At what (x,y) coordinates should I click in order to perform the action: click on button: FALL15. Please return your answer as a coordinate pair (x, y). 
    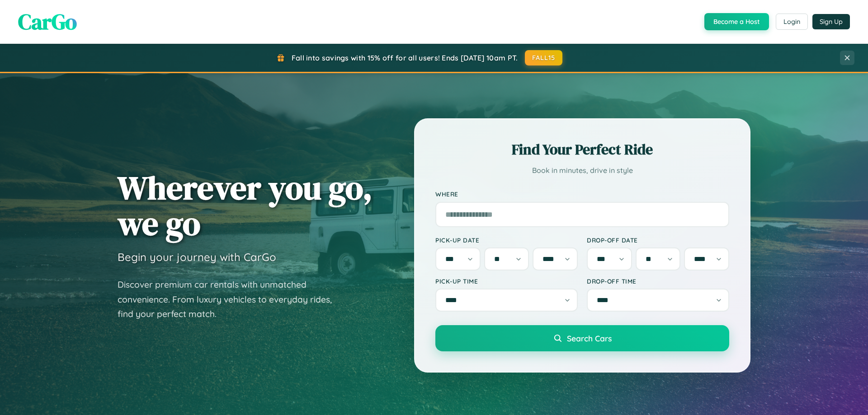
    Looking at the image, I should click on (544, 58).